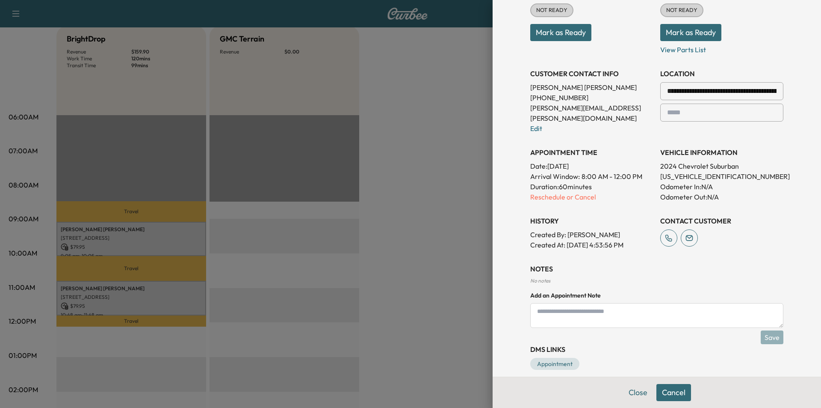 This screenshot has height=408, width=821. I want to click on h3: History, so click(592, 221).